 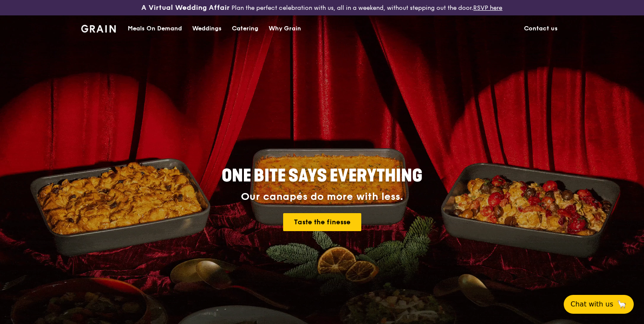 I want to click on a: Contact us, so click(x=541, y=29).